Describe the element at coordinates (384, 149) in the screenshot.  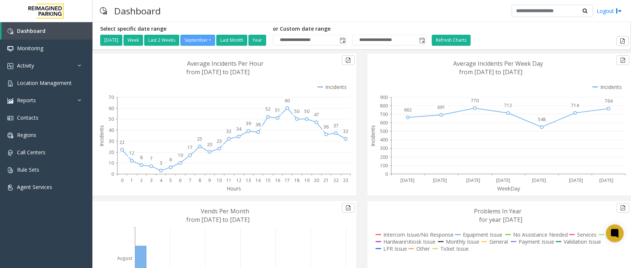
I see `text: 300` at that location.